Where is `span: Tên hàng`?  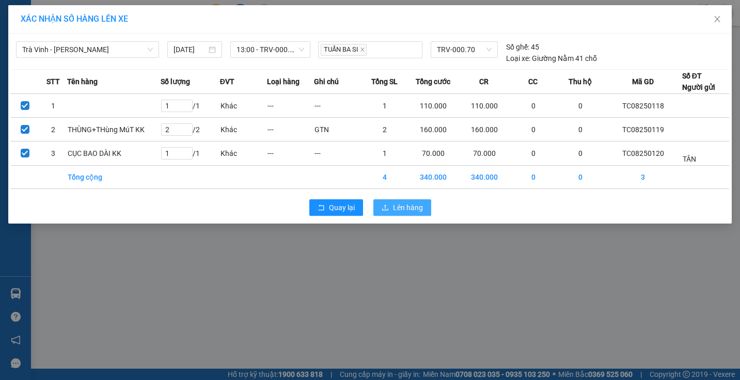 span: Tên hàng is located at coordinates (82, 82).